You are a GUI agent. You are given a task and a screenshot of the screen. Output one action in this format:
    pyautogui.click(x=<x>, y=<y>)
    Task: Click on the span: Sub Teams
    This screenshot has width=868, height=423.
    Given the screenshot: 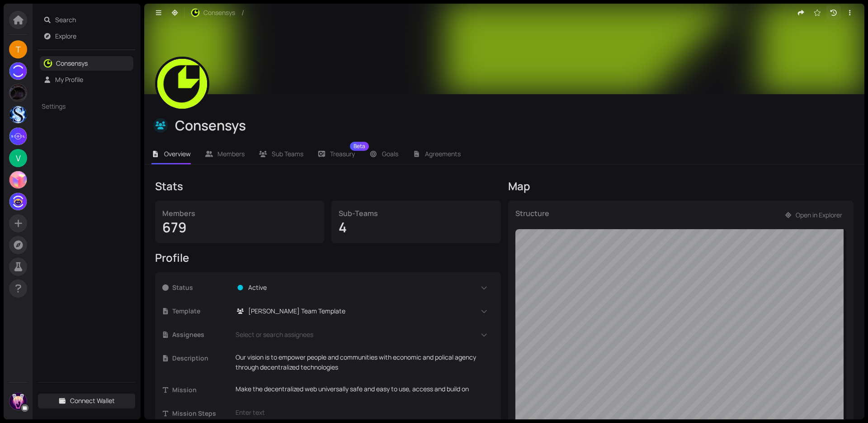 What is the action you would take?
    pyautogui.click(x=288, y=154)
    